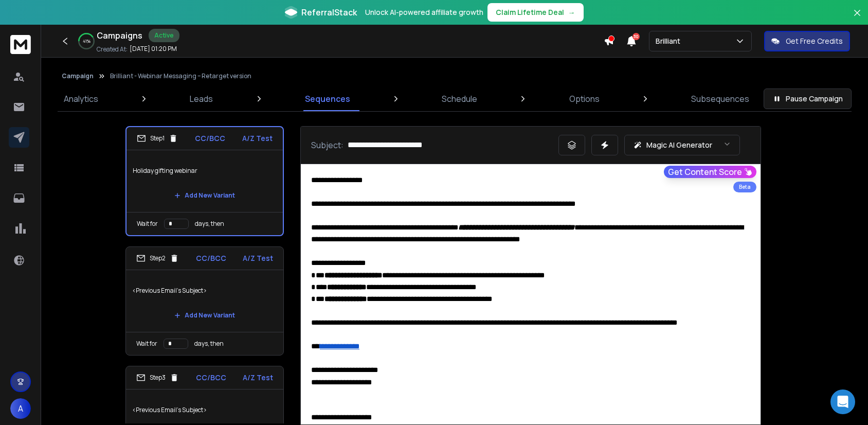 Image resolution: width=868 pixels, height=425 pixels. Describe the element at coordinates (584, 99) in the screenshot. I see `p: Options` at that location.